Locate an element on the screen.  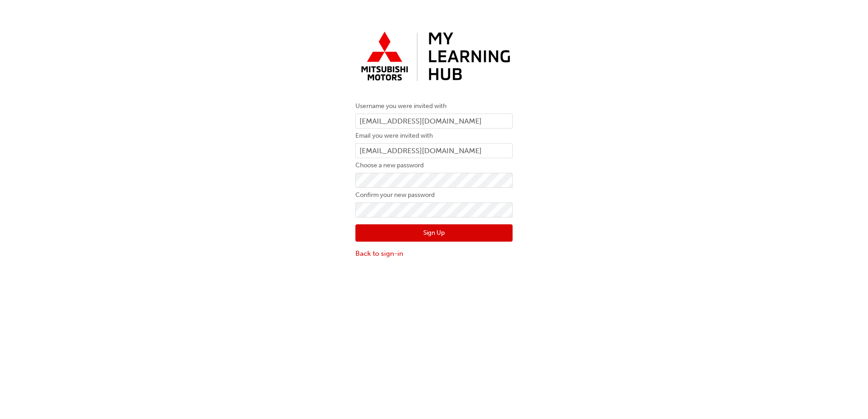
a: Back to sign-in is located at coordinates (434, 254).